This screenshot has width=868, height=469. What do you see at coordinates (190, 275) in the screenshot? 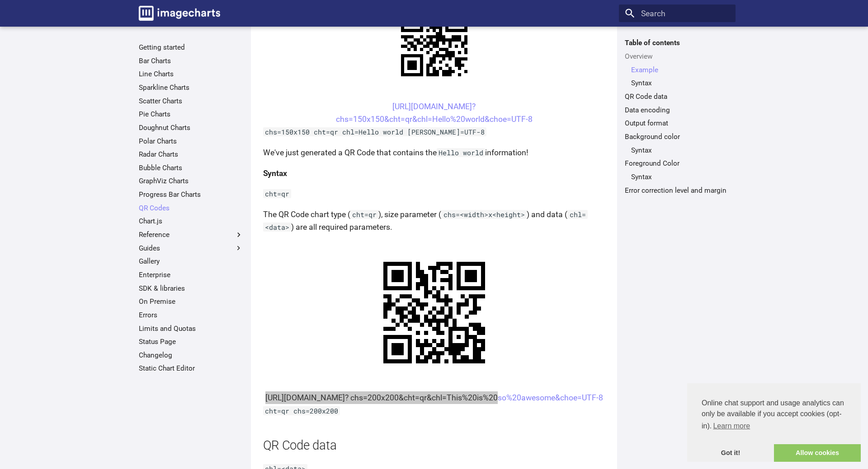
I see `a: Enterprise` at bounding box center [190, 275].